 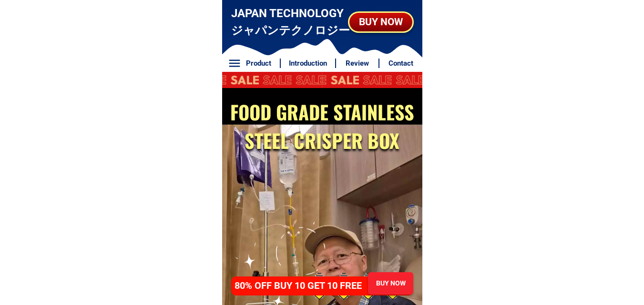 What do you see at coordinates (357, 64) in the screenshot?
I see `h6: Review` at bounding box center [357, 64].